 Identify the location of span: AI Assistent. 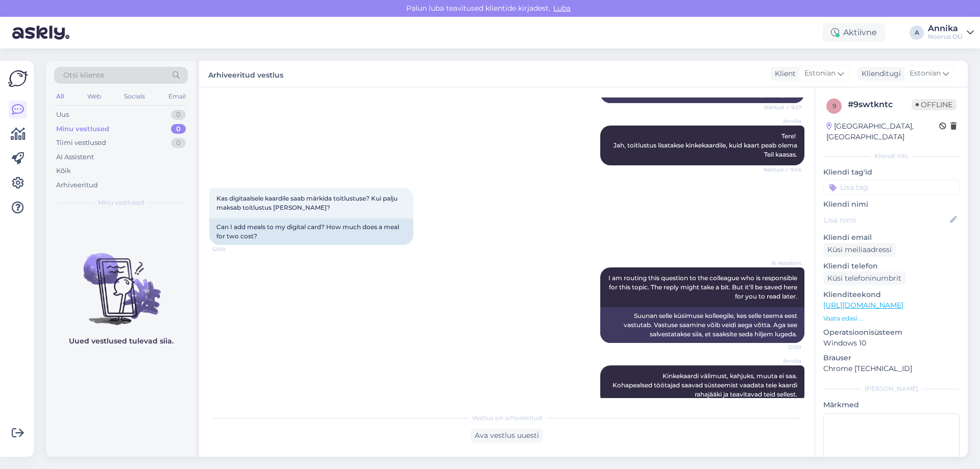
(782, 263).